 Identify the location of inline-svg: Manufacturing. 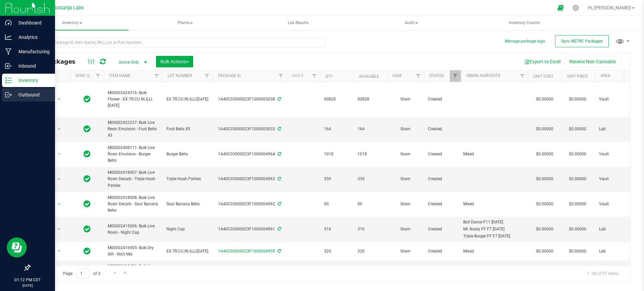
(8, 51).